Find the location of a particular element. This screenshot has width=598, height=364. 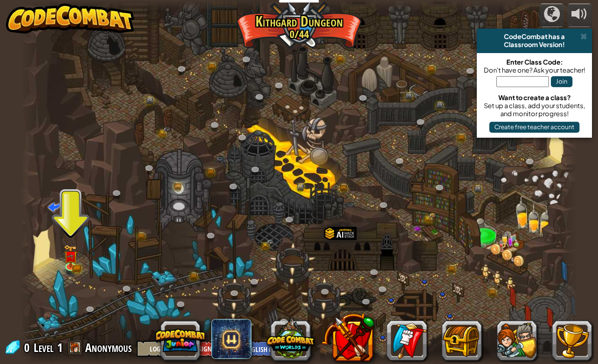

img: CodeCombat - Learn how to code by playing a game is located at coordinates (70, 19).